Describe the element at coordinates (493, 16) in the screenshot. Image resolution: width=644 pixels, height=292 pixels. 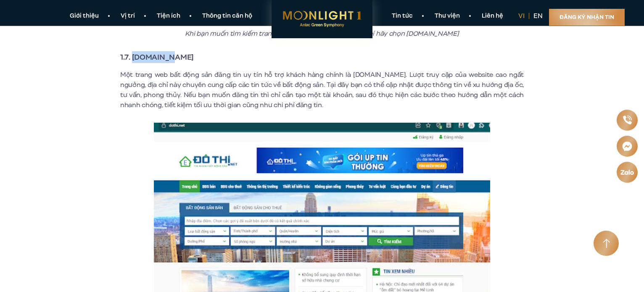
I see `a: Liên hệ` at that location.